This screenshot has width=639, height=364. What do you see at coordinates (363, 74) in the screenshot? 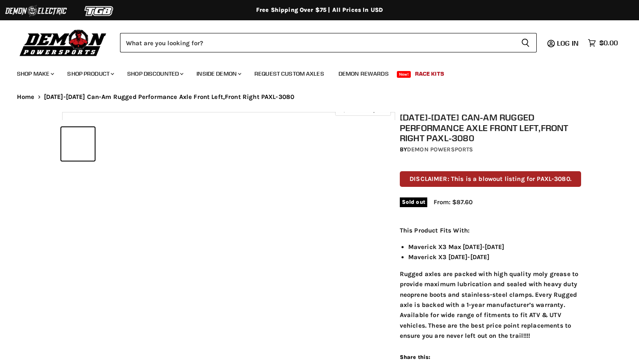
I see `a: Demon Rewards` at bounding box center [363, 74].